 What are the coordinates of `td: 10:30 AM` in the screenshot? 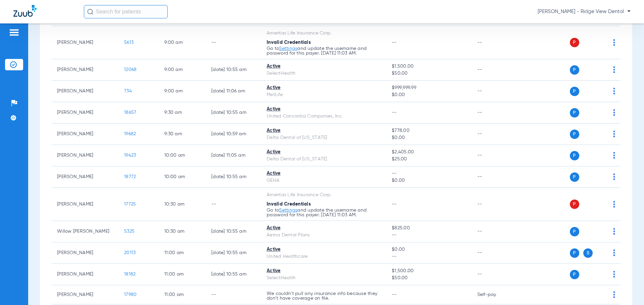 It's located at (182, 204).